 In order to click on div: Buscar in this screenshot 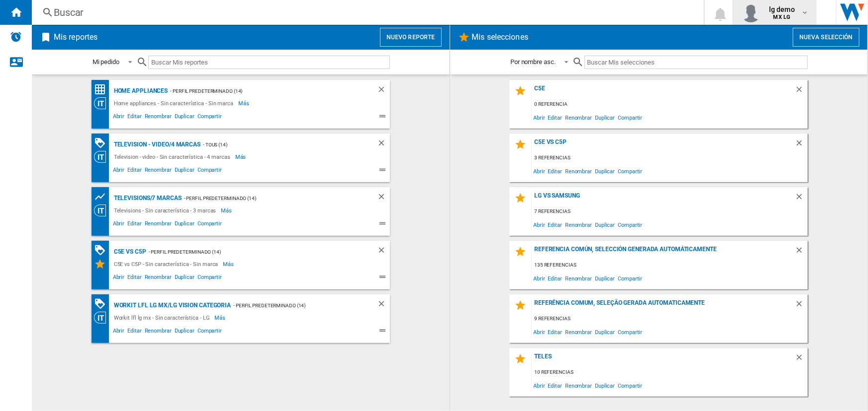, I will do `click(366, 12)`.